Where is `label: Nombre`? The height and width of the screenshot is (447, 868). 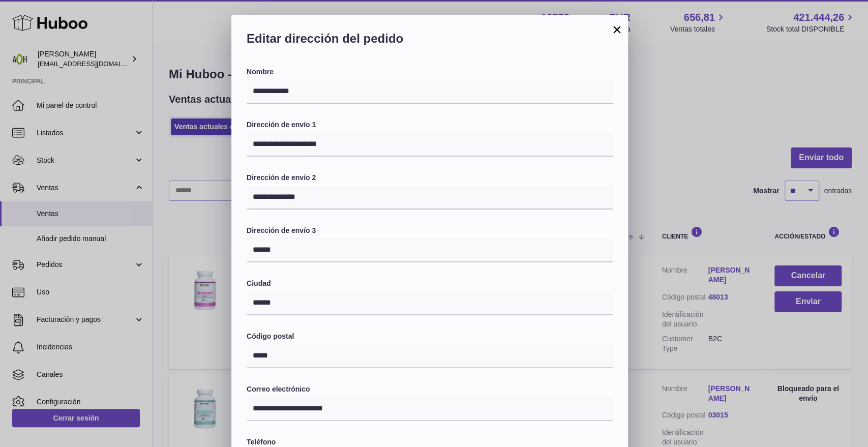 label: Nombre is located at coordinates (429, 72).